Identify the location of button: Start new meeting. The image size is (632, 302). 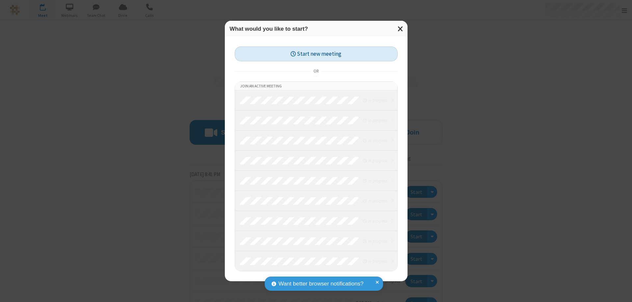
(316, 54).